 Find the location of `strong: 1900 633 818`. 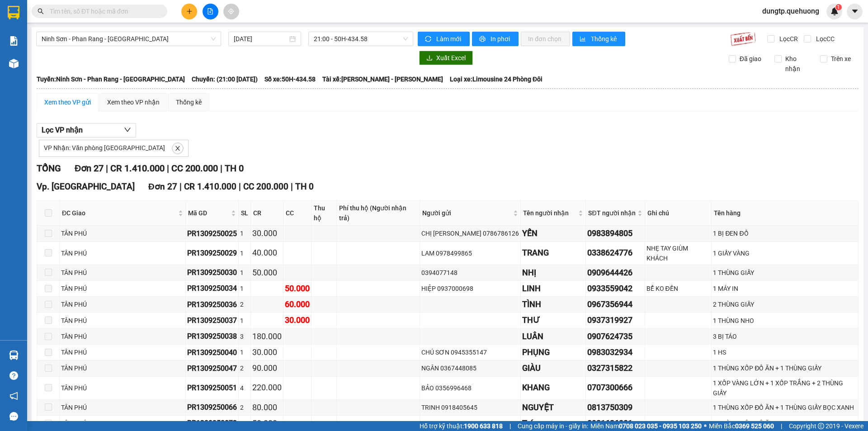

strong: 1900 633 818 is located at coordinates (483, 426).